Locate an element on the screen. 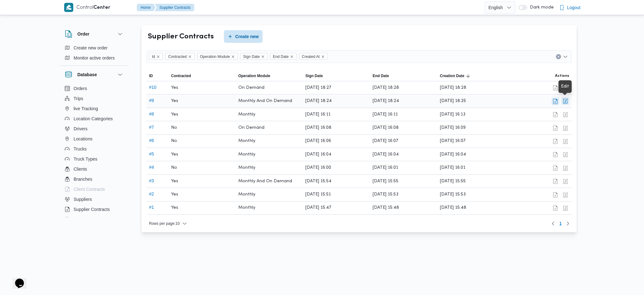 The height and width of the screenshot is (295, 644). div: Edit is located at coordinates (565, 87).